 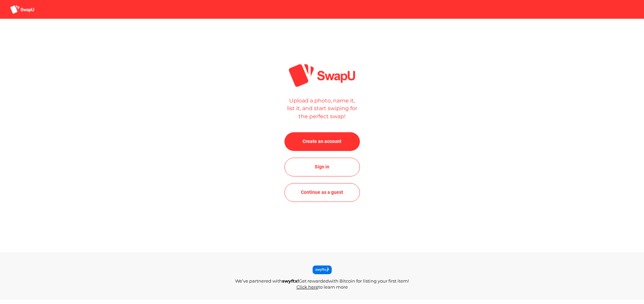 I want to click on img: Swyftx-logo.svg, so click(x=322, y=269).